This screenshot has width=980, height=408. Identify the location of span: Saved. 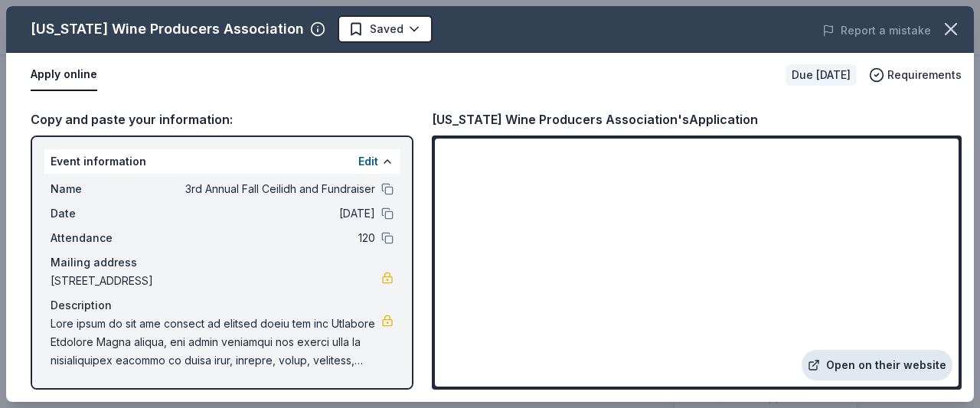
(386, 29).